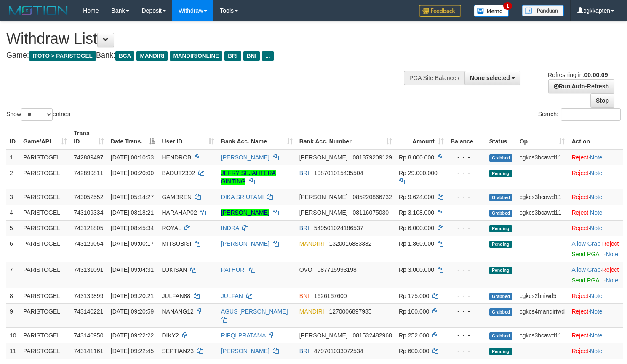 This screenshot has height=364, width=627. I want to click on span: Copy 479701033072534 to clipboard, so click(338, 351).